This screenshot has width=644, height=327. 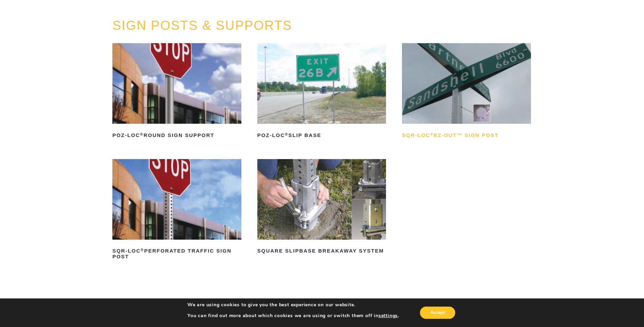 What do you see at coordinates (322, 92) in the screenshot?
I see `a: POZ-LOC®Slip Base` at bounding box center [322, 92].